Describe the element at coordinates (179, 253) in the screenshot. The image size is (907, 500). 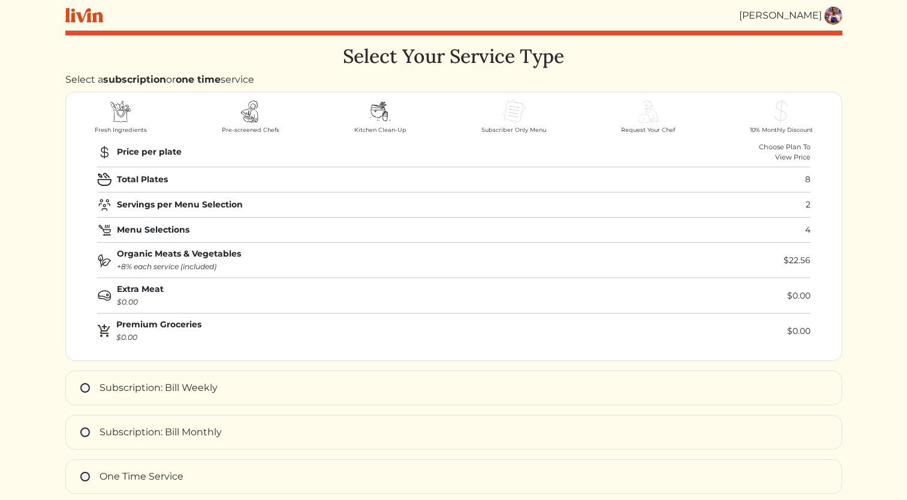
I see `strong: Organic Meats & Vegetables` at that location.